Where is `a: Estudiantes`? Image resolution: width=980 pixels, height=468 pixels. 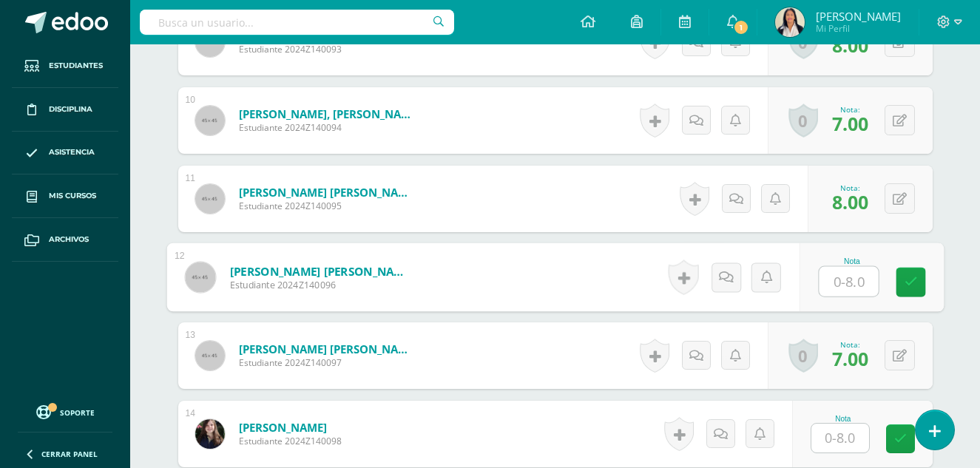 a: Estudiantes is located at coordinates (65, 66).